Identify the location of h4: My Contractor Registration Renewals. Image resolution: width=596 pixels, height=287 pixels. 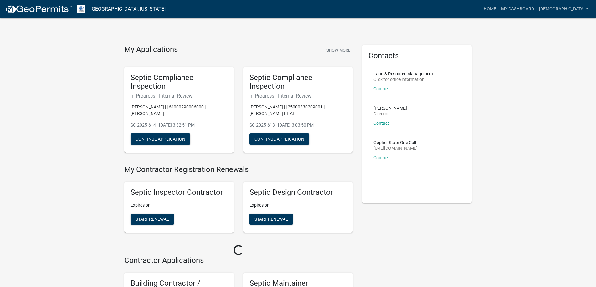
(238, 170).